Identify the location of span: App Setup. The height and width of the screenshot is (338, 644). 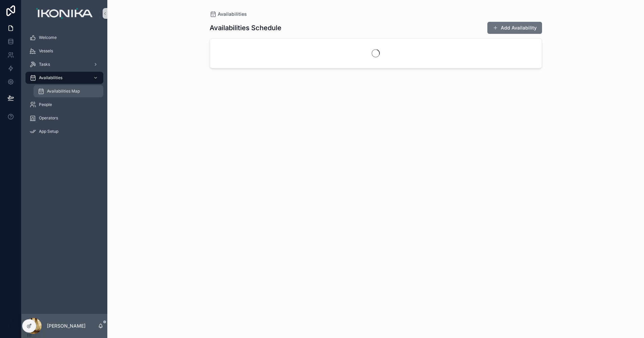
(49, 132).